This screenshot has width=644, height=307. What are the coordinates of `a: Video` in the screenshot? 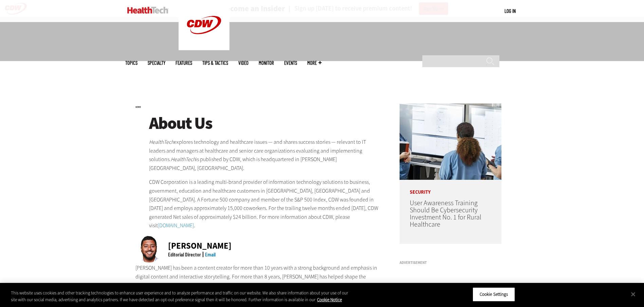 It's located at (243, 63).